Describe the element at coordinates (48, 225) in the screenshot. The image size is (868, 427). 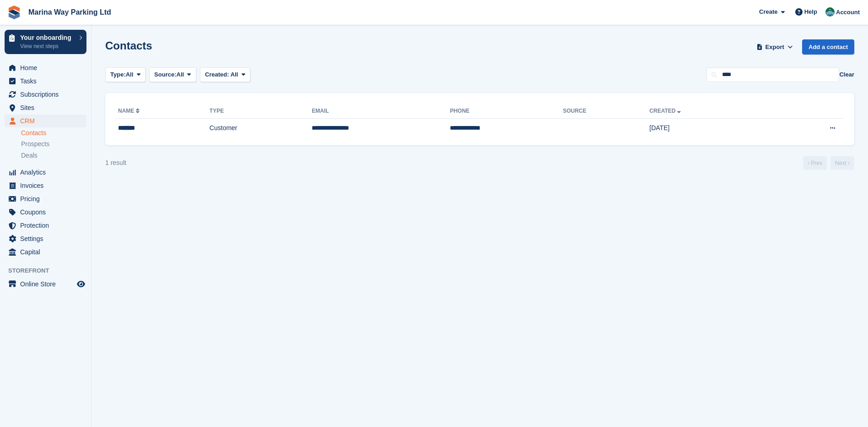
I see `span: Protection` at that location.